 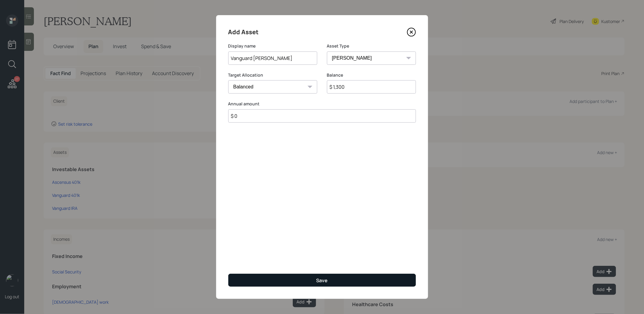 What do you see at coordinates (322, 280) in the screenshot?
I see `div: Save` at bounding box center [322, 280].